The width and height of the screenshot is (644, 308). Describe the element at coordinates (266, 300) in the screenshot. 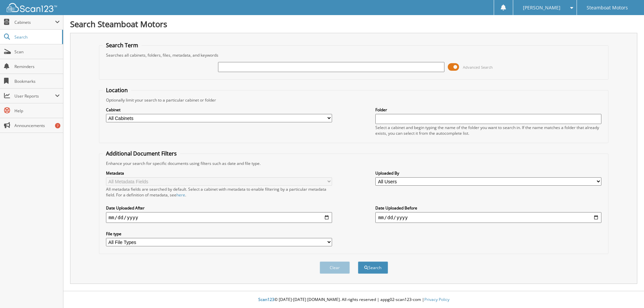

I see `span: Scan123` at that location.